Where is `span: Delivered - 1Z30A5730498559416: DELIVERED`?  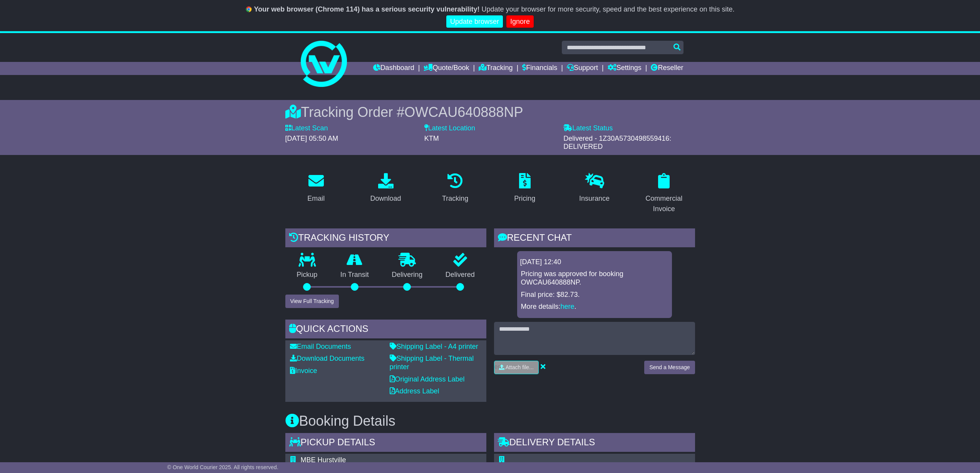 span: Delivered - 1Z30A5730498559416: DELIVERED is located at coordinates (618, 143).